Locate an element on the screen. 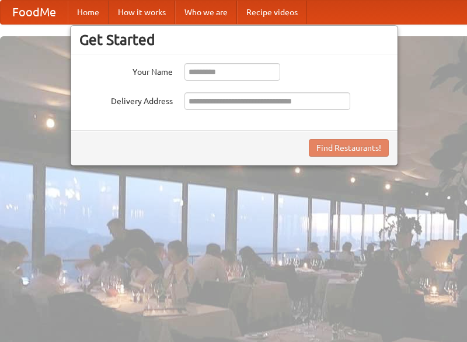 This screenshot has width=467, height=342. a: Who we are is located at coordinates (206, 12).